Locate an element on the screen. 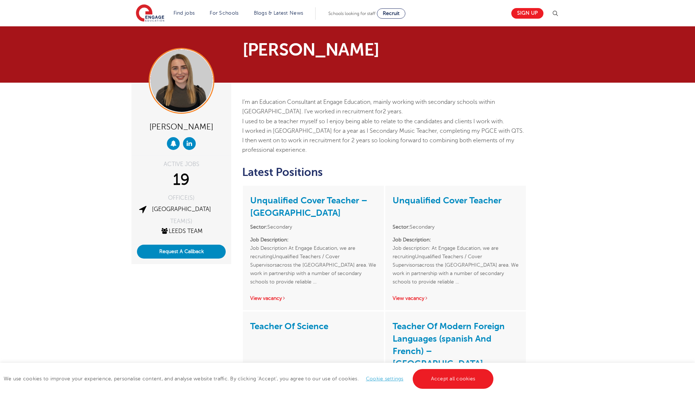 The height and width of the screenshot is (395, 695). span: I’m an Education Consultant at Engage Education, mainly working with secondary schools within [GE... is located at coordinates (369, 107).